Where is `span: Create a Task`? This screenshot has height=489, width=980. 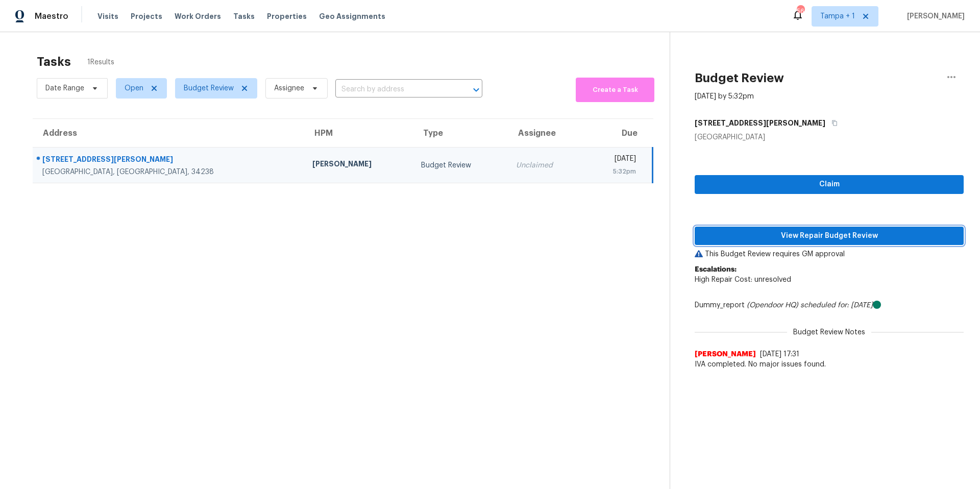 span: Create a Task is located at coordinates (615, 89).